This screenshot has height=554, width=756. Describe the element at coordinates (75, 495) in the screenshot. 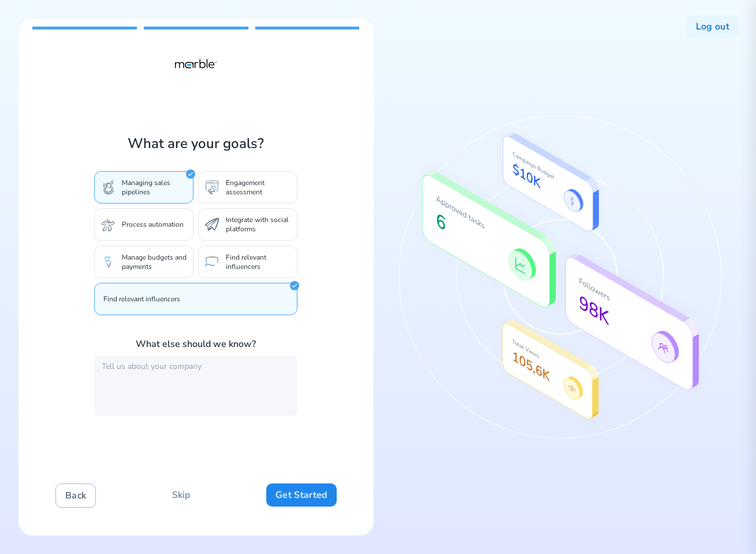

I see `button: Back` at that location.